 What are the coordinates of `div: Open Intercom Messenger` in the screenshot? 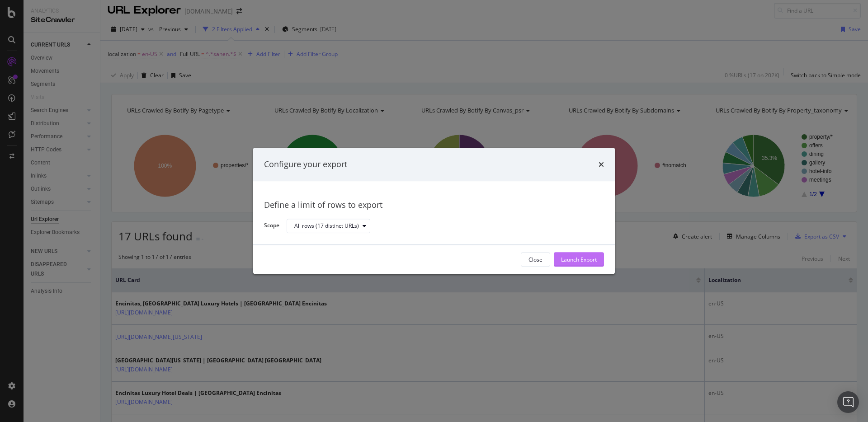 It's located at (848, 402).